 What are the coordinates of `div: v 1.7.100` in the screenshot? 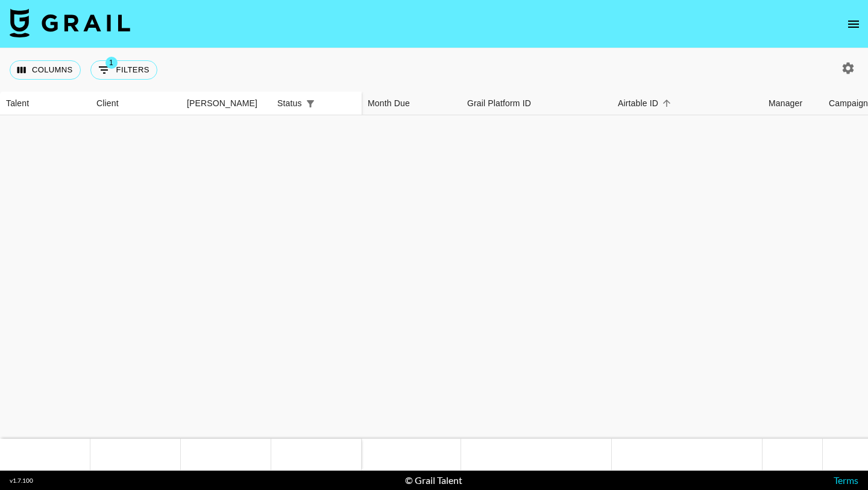 It's located at (21, 480).